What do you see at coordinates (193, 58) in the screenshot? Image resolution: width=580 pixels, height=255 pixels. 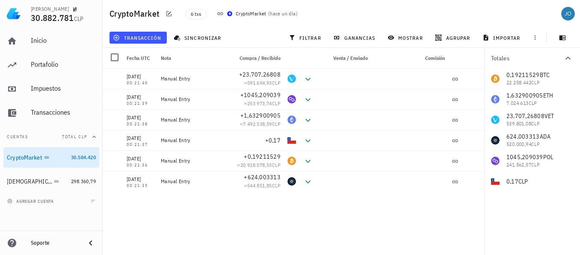 I see `div: Nota` at bounding box center [193, 58].